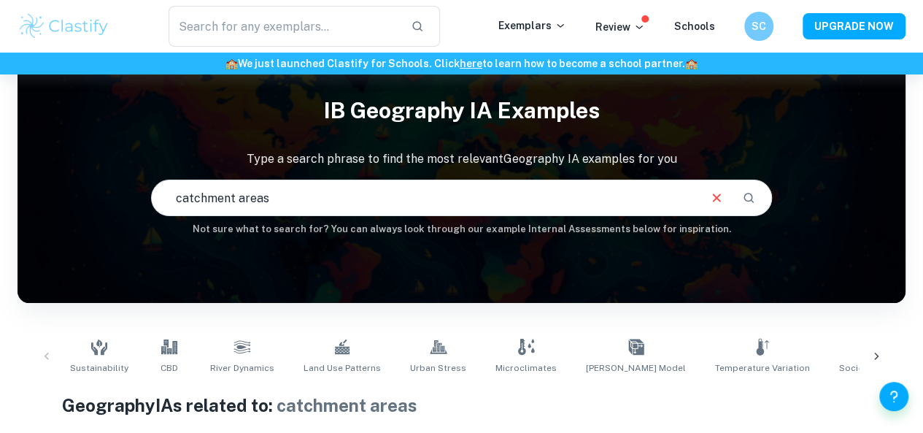  Describe the element at coordinates (347, 405) in the screenshot. I see `span: catchment areas` at that location.